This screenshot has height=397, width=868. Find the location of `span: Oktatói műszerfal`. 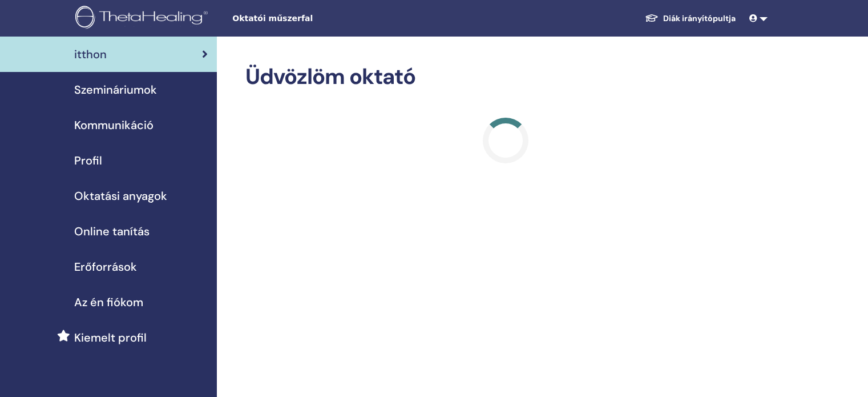

span: Oktatói műszerfal is located at coordinates (318, 18).